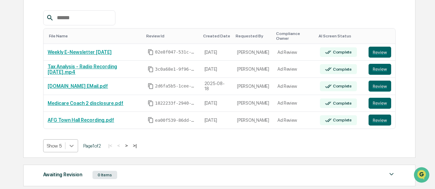  I want to click on span: Page 1 of 2, so click(92, 146).